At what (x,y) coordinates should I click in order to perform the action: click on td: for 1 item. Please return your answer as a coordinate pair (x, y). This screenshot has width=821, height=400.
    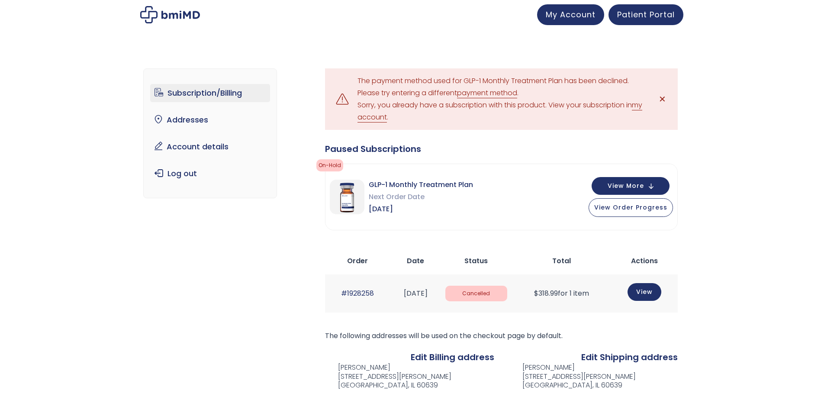
    Looking at the image, I should click on (562, 293).